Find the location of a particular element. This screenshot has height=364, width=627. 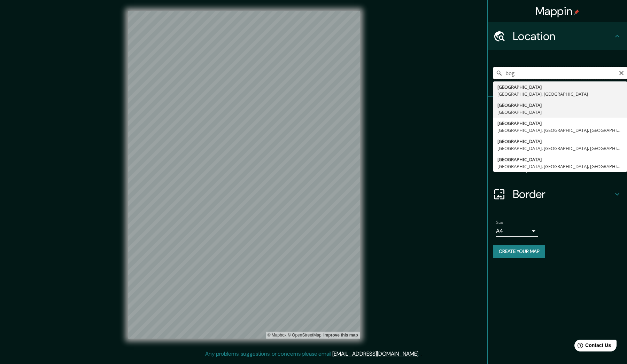

h4: Mappin is located at coordinates (557, 11).